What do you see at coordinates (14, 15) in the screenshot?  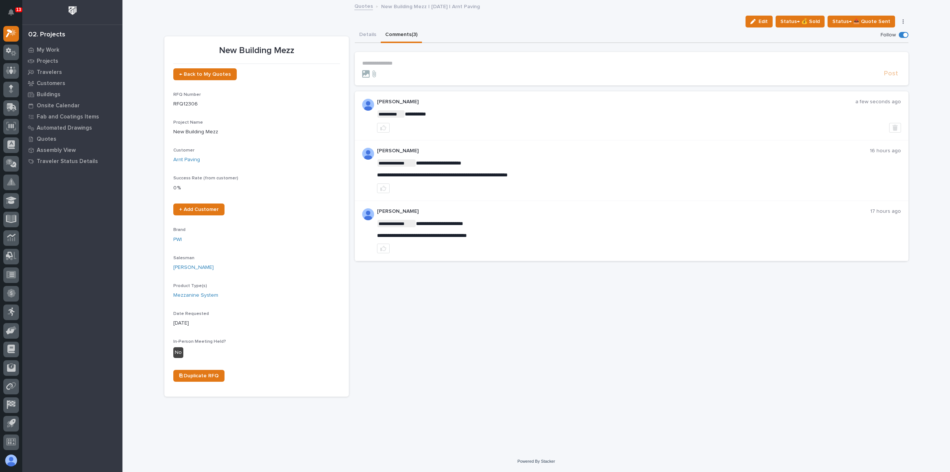 I see `div: Notifications13` at bounding box center [14, 15].